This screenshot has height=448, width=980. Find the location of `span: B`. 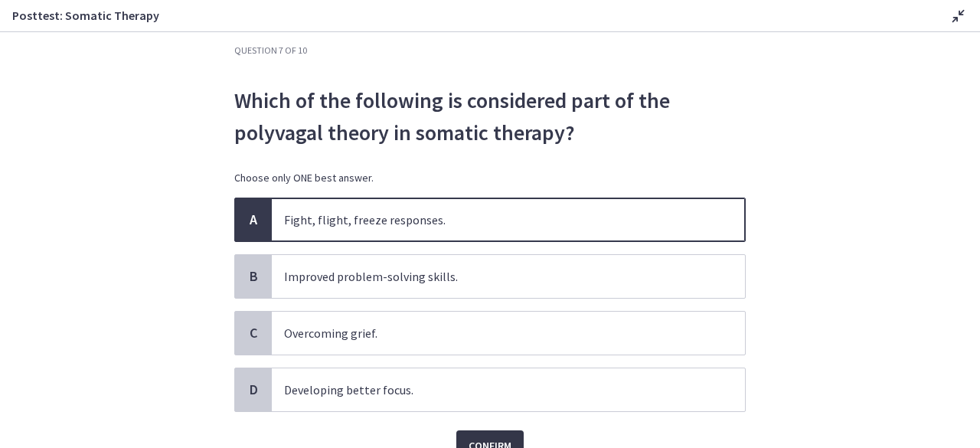

span: B is located at coordinates (254, 276).